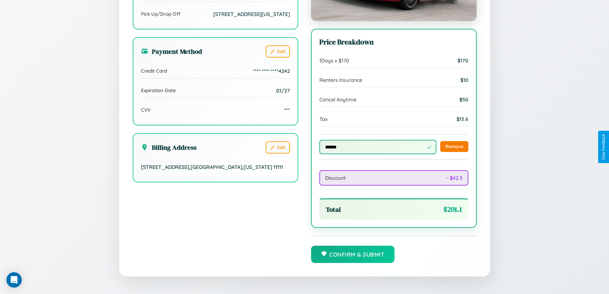 This screenshot has height=294, width=609. What do you see at coordinates (158, 90) in the screenshot?
I see `span: Expiration Date` at bounding box center [158, 90].